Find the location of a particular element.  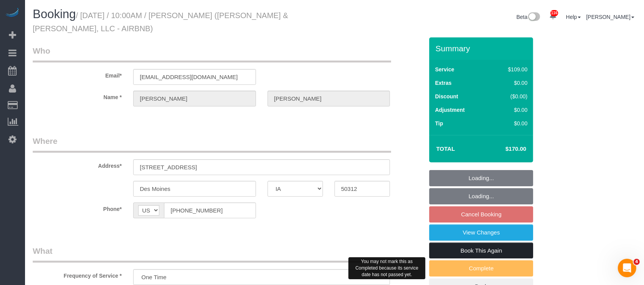

input: City* is located at coordinates (194, 189).